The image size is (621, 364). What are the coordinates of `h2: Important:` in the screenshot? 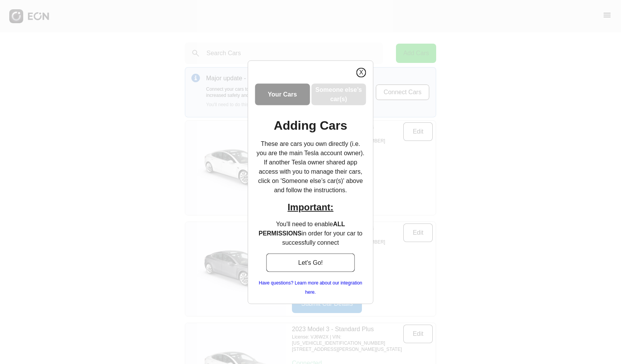 It's located at (310, 207).